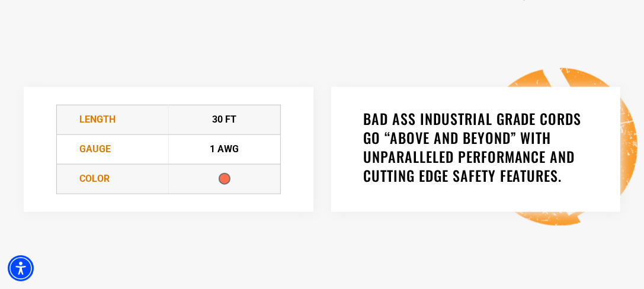  What do you see at coordinates (112, 179) in the screenshot?
I see `td: Color` at bounding box center [112, 179].